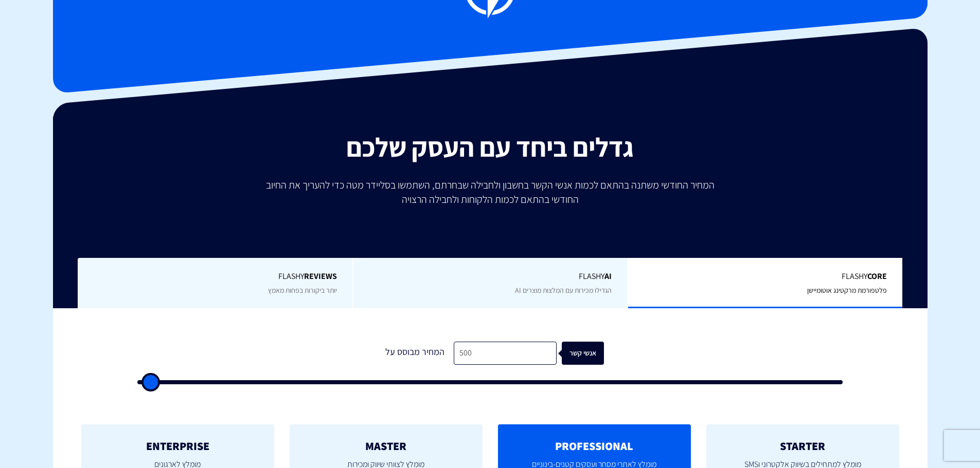  Describe the element at coordinates (594, 446) in the screenshot. I see `h2: PROFESSIONAL` at that location.